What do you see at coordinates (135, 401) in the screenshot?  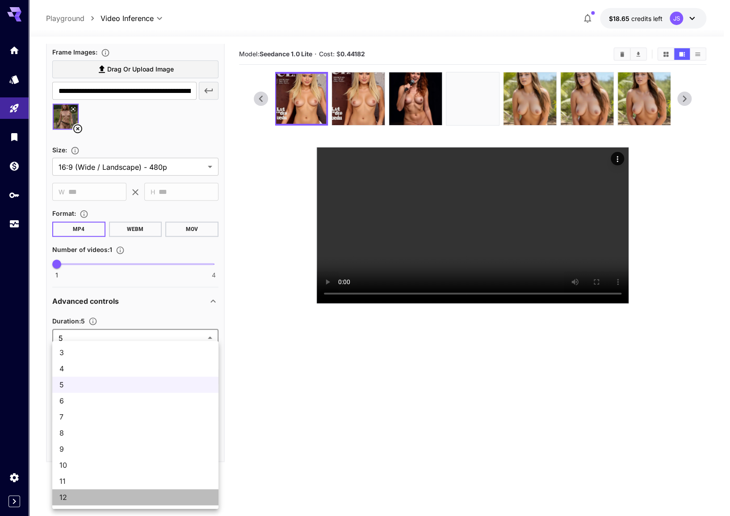 I see `span: 6` at bounding box center [135, 401].